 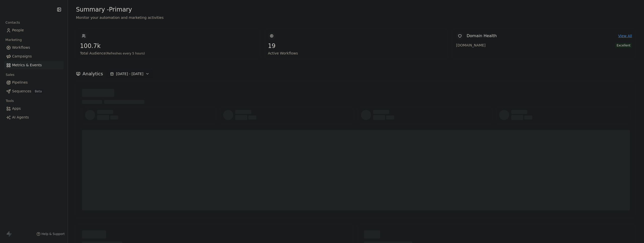 What do you see at coordinates (34, 83) in the screenshot?
I see `a: Pipelines` at bounding box center [34, 83].